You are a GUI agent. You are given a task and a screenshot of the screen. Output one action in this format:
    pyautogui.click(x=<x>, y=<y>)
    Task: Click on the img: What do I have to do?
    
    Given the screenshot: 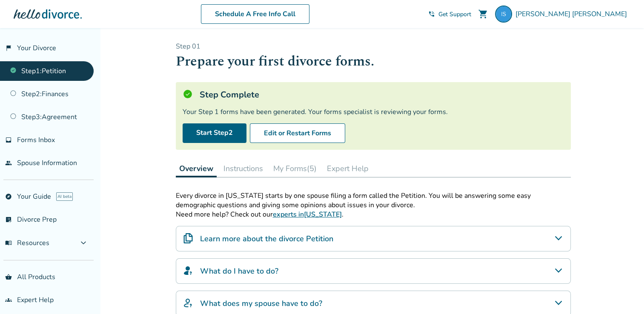 What is the action you would take?
    pyautogui.click(x=188, y=271)
    